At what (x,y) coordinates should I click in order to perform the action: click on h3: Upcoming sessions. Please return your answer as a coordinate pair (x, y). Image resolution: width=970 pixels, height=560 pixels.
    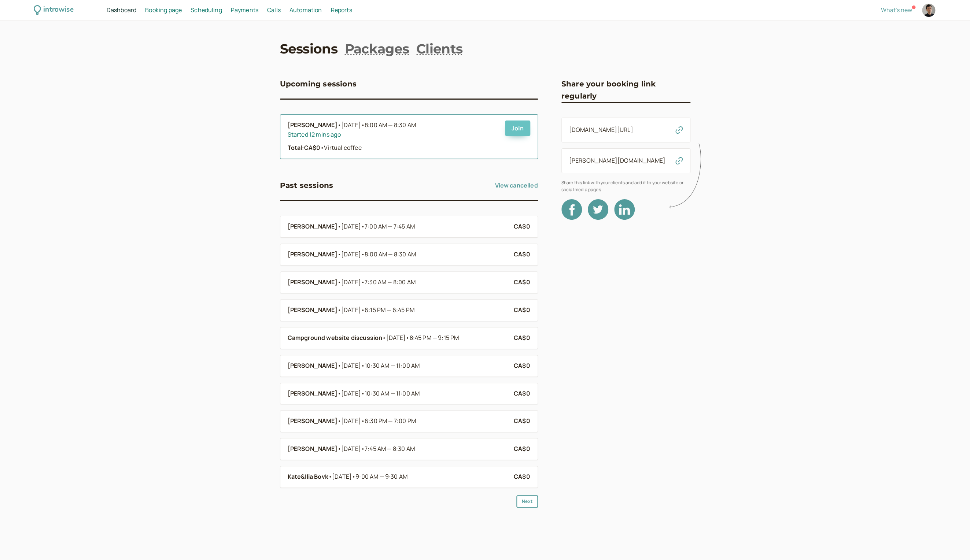
    Looking at the image, I should click on (318, 84).